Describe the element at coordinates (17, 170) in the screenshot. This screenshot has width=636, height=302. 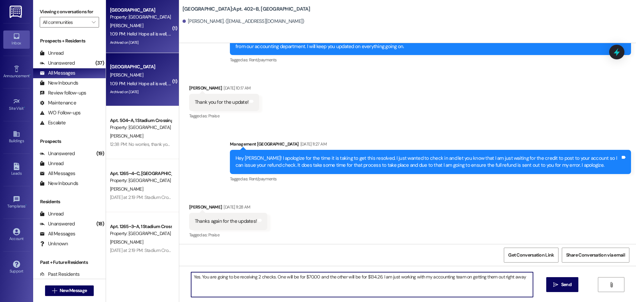
I see `a: Leads` at that location.